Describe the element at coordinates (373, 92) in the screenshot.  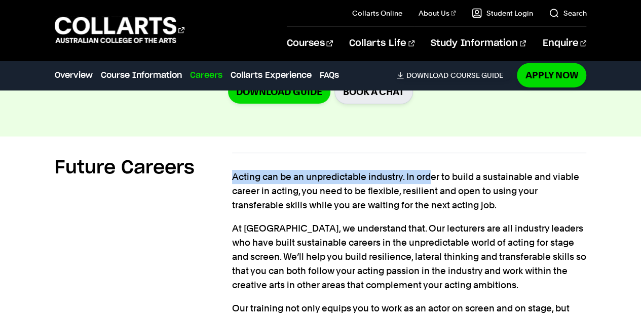
I see `a: BOOK A CHAT` at that location.